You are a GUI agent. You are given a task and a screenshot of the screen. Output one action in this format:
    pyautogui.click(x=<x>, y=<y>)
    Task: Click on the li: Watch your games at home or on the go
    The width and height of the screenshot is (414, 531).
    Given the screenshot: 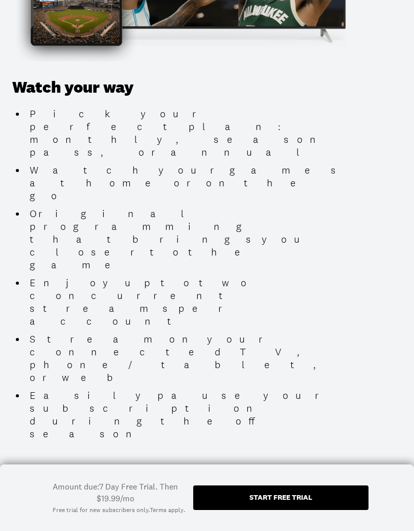 What is the action you would take?
    pyautogui.click(x=185, y=183)
    